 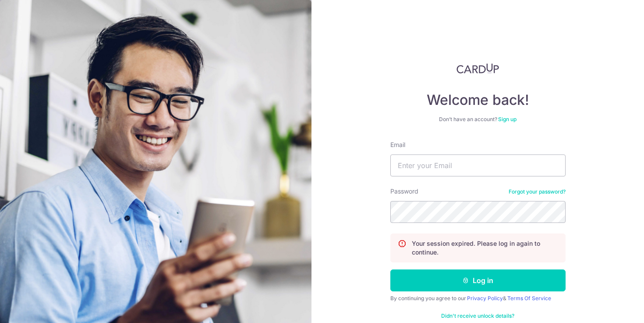 I want to click on a: Didn't receive unlock details?, so click(x=478, y=316).